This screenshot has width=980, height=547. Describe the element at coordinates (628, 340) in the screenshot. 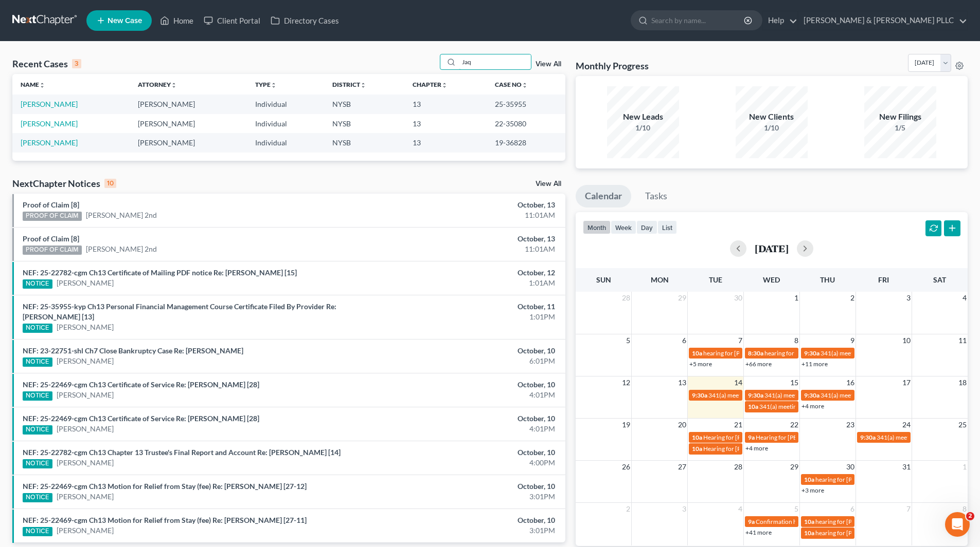

I see `span: 5` at that location.